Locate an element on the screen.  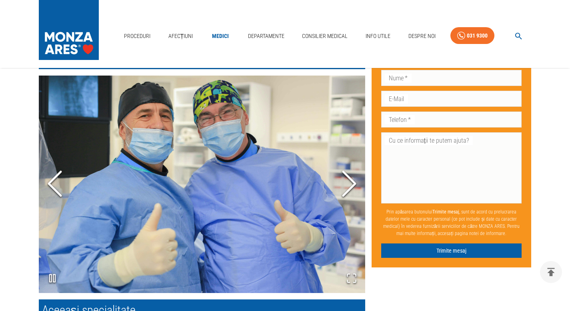
button: delete is located at coordinates (551, 272).